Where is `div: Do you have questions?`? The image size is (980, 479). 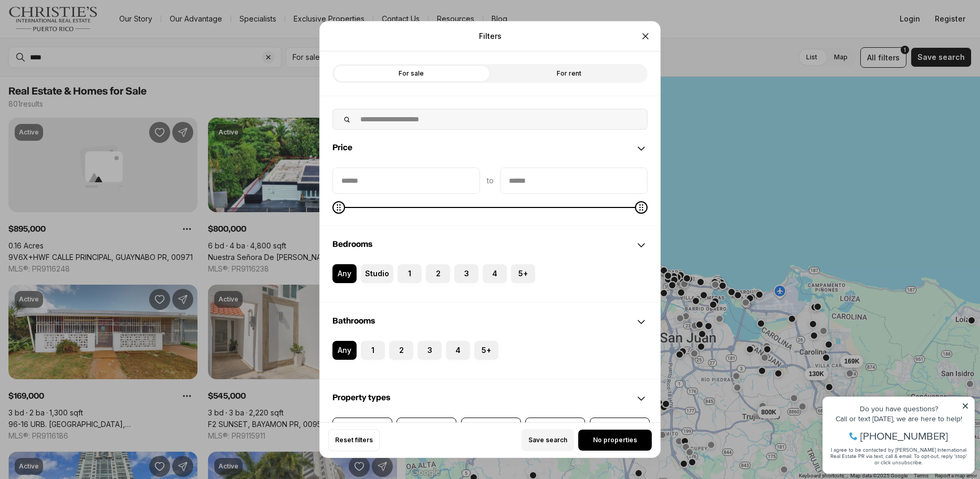 div: Do you have questions? is located at coordinates (81, 27).